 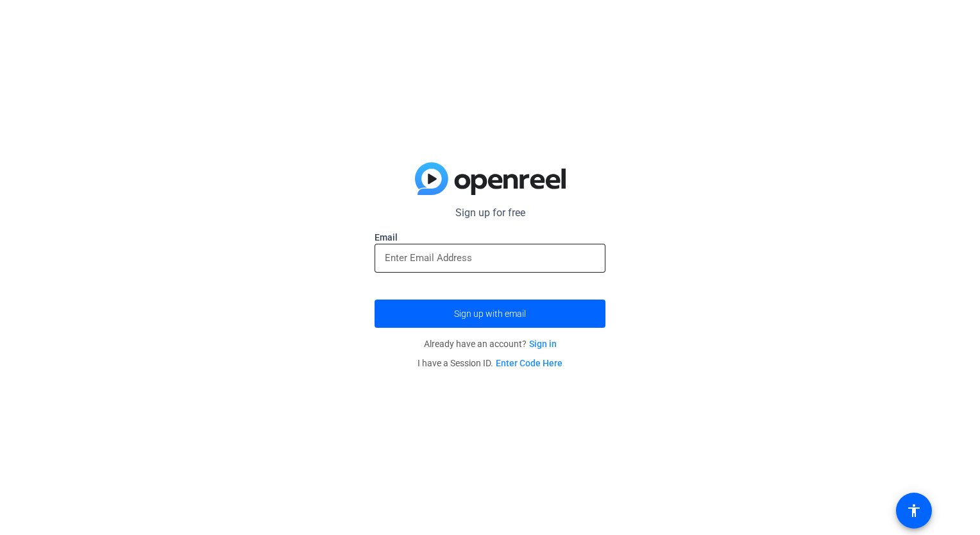 What do you see at coordinates (490, 344) in the screenshot?
I see `span: Already have an account?` at bounding box center [490, 344].